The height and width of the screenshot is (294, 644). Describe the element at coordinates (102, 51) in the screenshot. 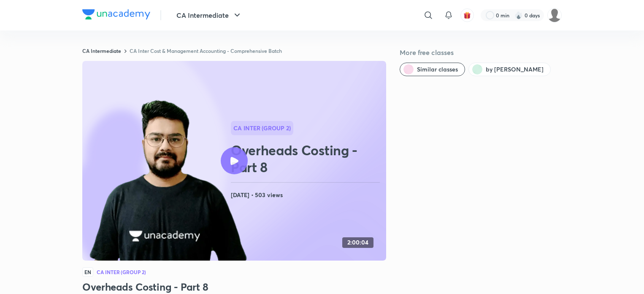

I see `a: CA Intermediate` at that location.